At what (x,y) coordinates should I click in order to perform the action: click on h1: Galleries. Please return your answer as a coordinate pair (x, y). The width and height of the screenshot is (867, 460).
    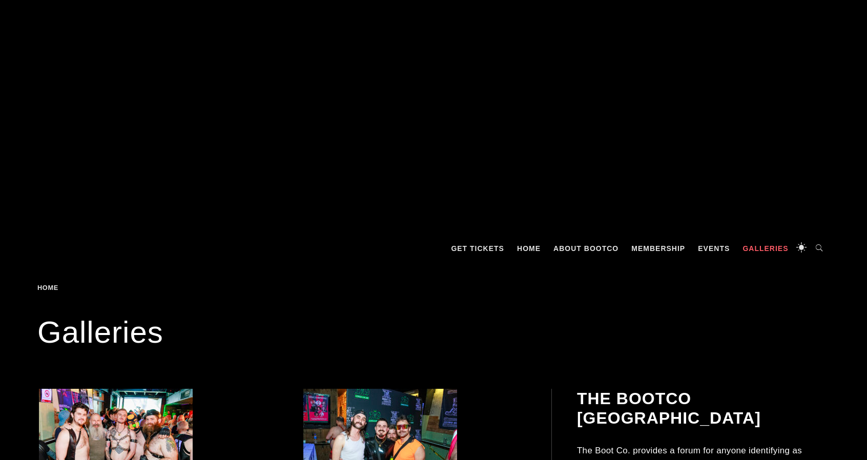
    Looking at the image, I should click on (434, 333).